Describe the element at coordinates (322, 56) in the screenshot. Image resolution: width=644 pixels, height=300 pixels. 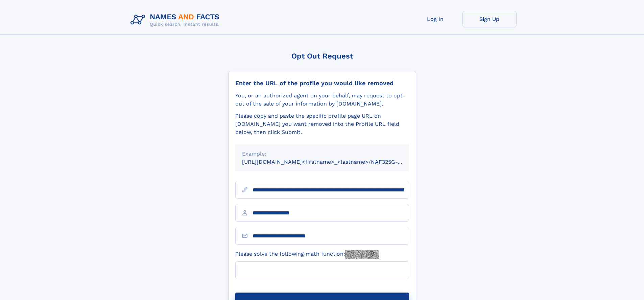
I see `div: Opt Out Request` at that location.